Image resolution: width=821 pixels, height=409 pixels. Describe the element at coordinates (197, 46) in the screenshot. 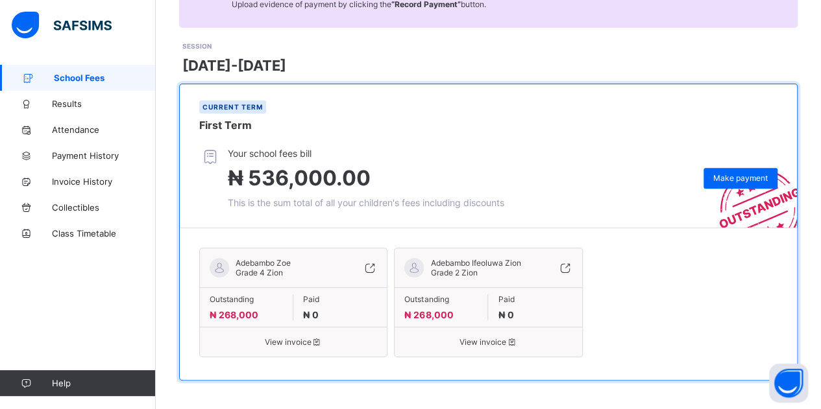

I see `span: SESSION` at that location.